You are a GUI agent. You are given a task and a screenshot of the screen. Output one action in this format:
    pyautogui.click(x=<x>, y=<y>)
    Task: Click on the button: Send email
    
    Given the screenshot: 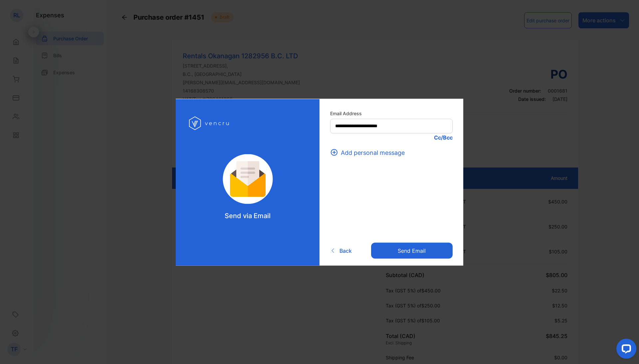 What is the action you would take?
    pyautogui.click(x=412, y=251)
    